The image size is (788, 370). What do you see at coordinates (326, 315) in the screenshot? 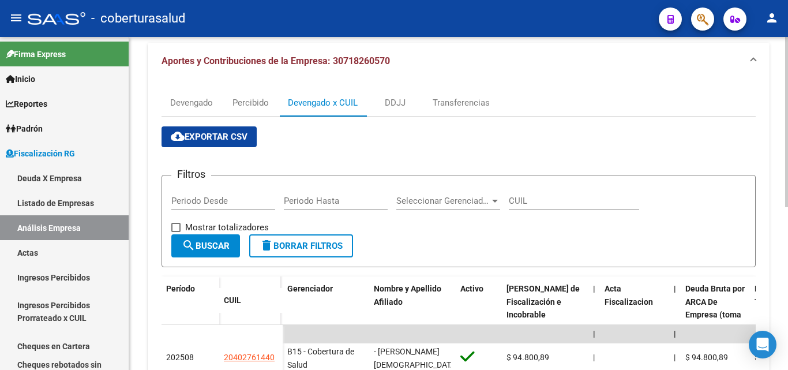
I see `datatable-header-cell: Gerenciador` at bounding box center [326, 315].